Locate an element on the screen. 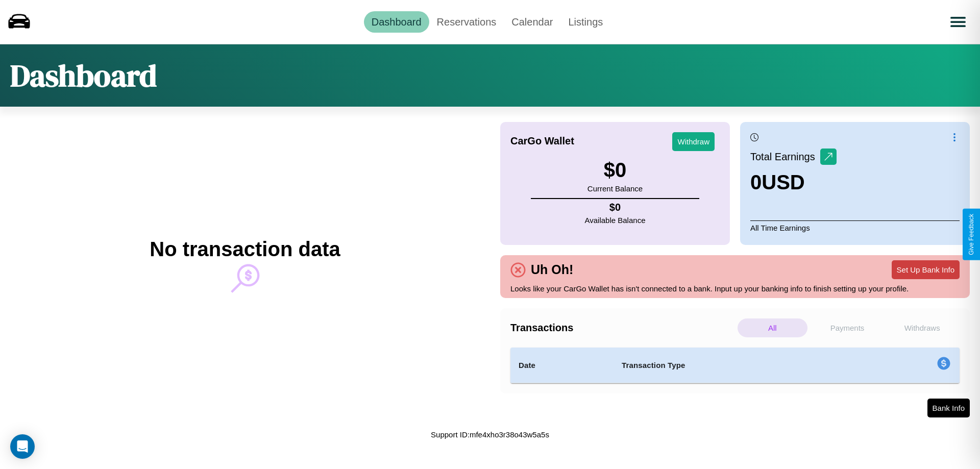  p: All is located at coordinates (772, 327).